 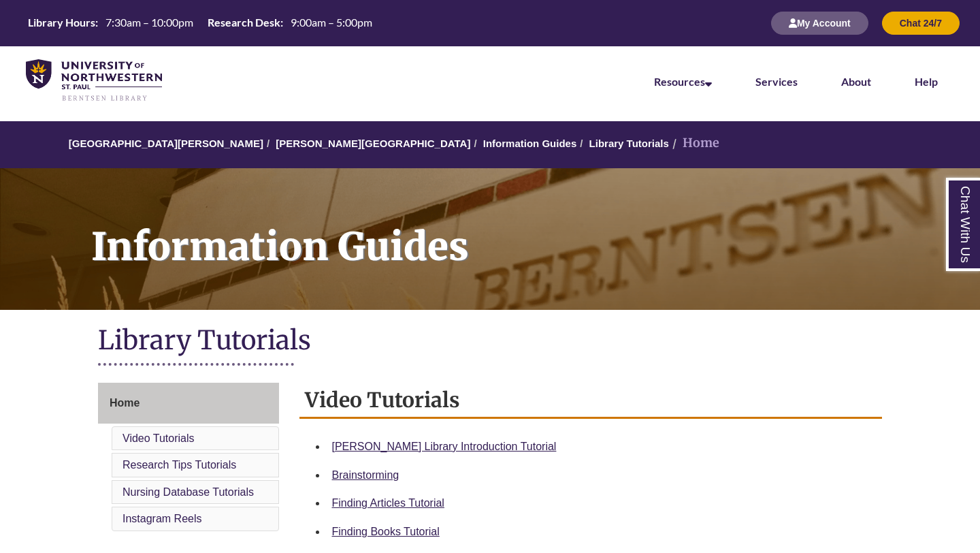 What do you see at coordinates (819, 23) in the screenshot?
I see `a: My Account` at bounding box center [819, 23].